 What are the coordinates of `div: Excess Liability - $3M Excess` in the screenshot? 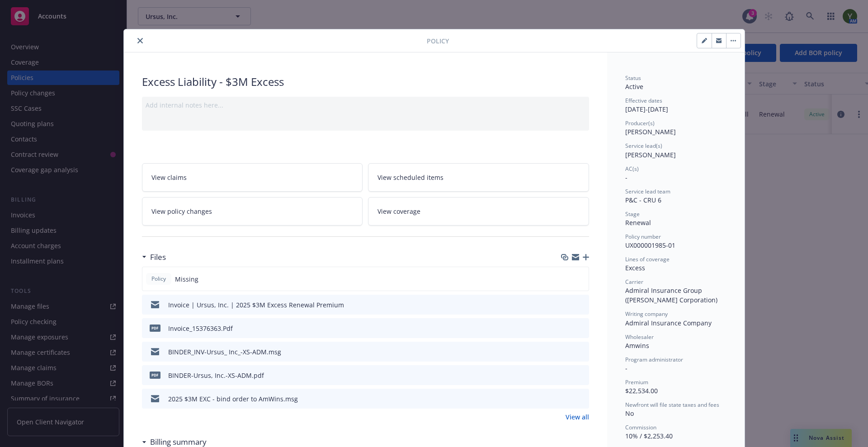 It's located at (366, 81).